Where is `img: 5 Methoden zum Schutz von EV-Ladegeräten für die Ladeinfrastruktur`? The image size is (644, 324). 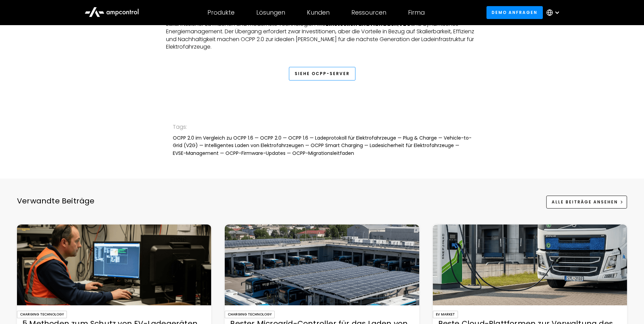 img: 5 Methoden zum Schutz von EV-Ladegeräten für die Ladeinfrastruktur is located at coordinates (114, 265).